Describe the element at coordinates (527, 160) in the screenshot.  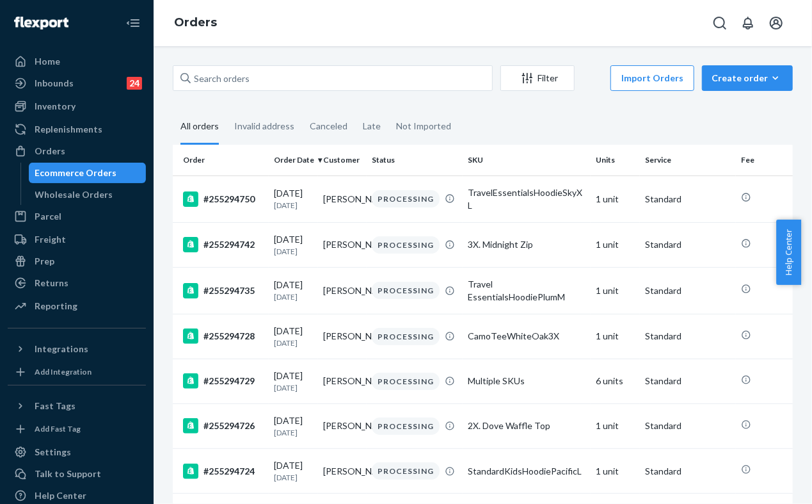
I see `th: SKU` at that location.